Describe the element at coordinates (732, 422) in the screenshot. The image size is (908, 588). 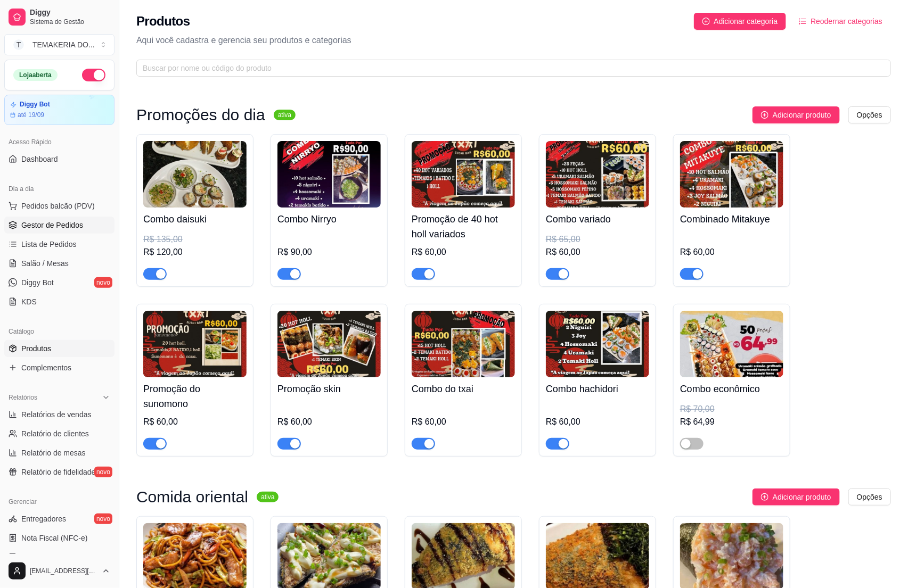
I see `div: R$ 64,99` at that location.